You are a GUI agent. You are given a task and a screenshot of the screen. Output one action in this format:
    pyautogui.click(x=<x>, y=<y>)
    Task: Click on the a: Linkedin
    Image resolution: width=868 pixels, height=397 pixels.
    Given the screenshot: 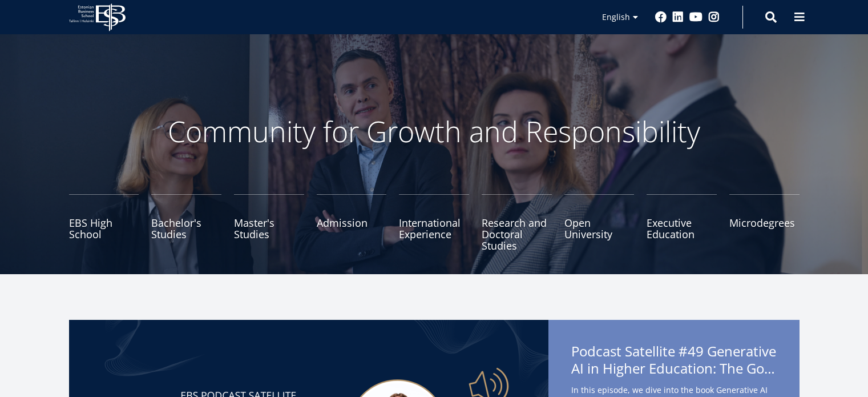 What is the action you would take?
    pyautogui.click(x=678, y=17)
    